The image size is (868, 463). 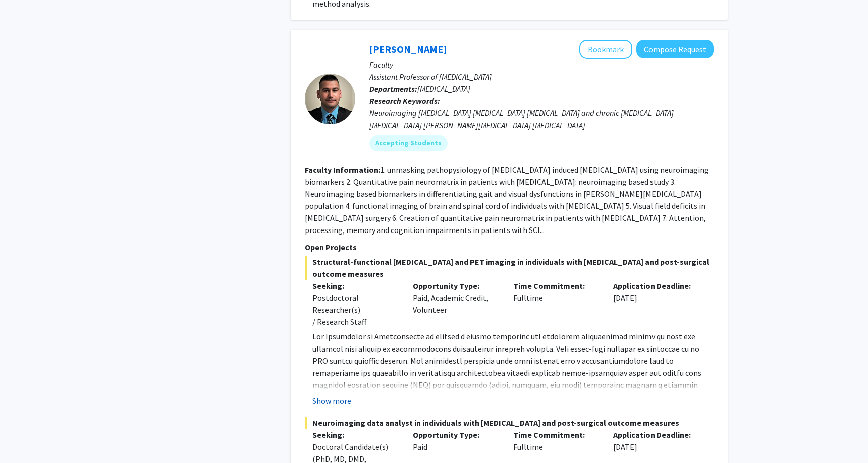 What do you see at coordinates (394, 89) in the screenshot?
I see `b: Departments:` at bounding box center [394, 89].